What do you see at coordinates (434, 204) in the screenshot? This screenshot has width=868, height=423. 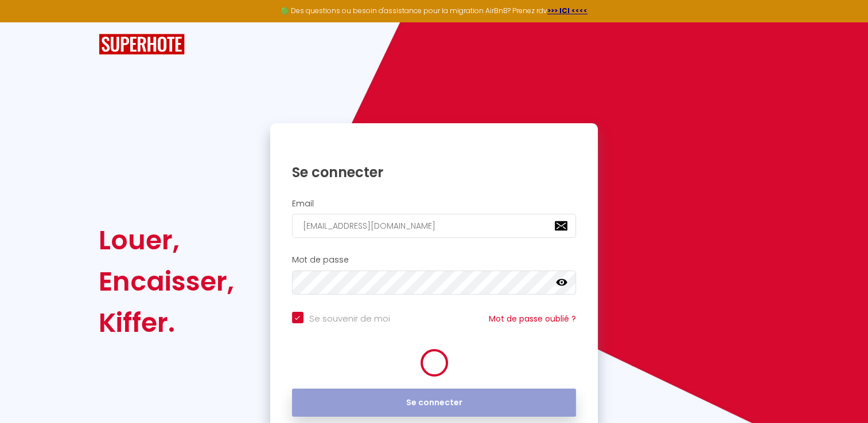 I see `h2: Email` at bounding box center [434, 204].